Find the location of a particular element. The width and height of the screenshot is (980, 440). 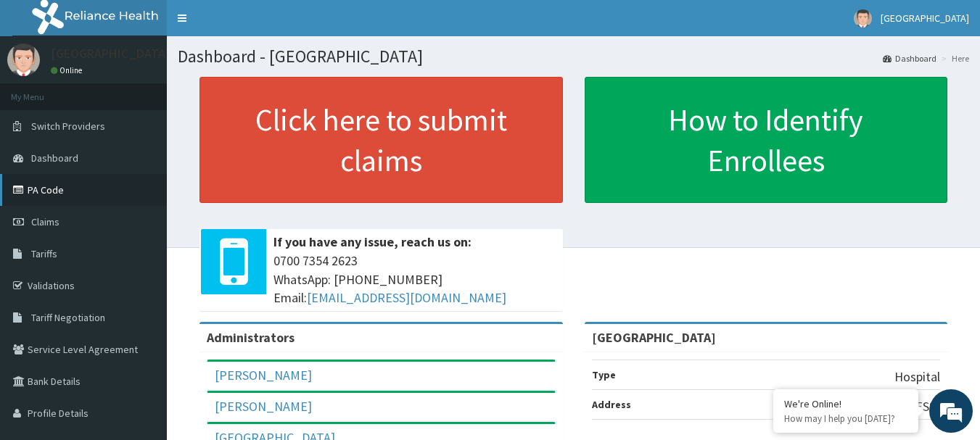

a: Dashboard is located at coordinates (909, 58).